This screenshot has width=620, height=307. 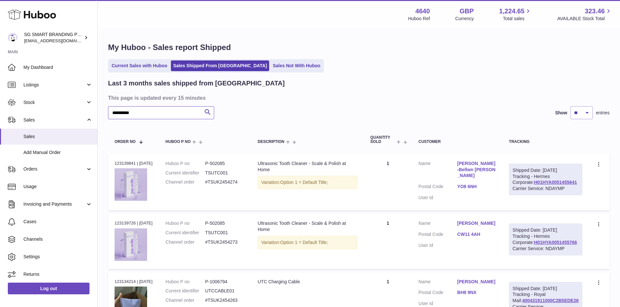 I want to click on span: Returns, so click(x=58, y=275).